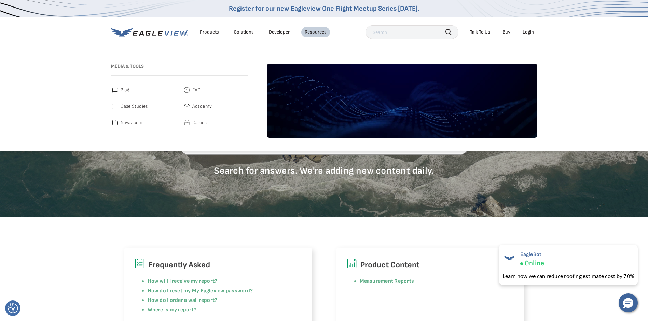 This screenshot has width=648, height=321. I want to click on span: Careers, so click(200, 123).